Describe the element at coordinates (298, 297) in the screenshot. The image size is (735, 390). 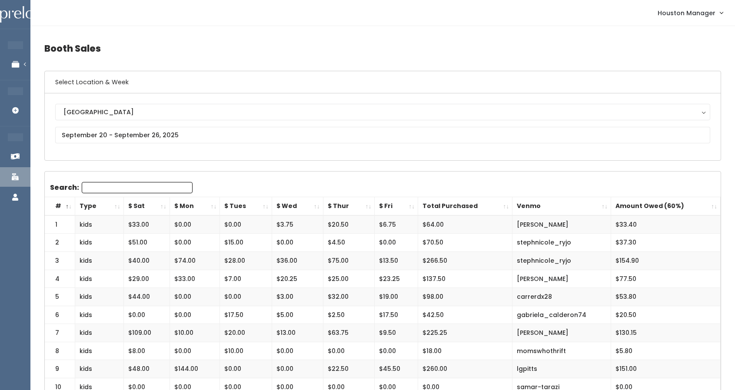
I see `td: $3.00` at that location.